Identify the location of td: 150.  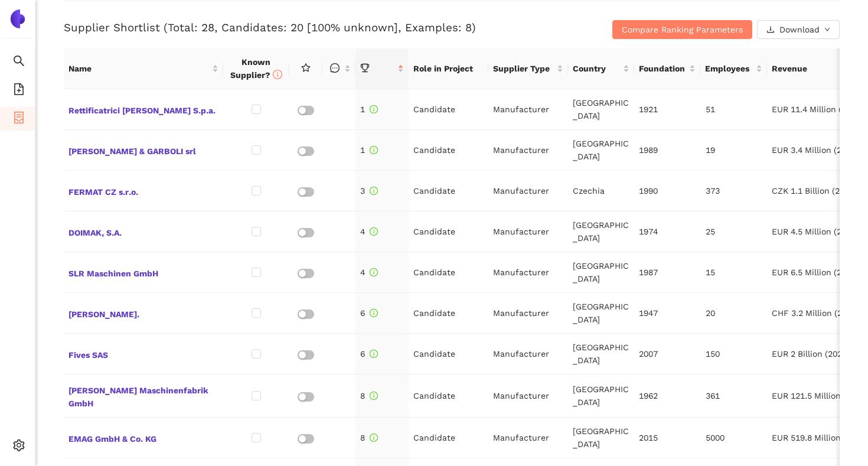
(734, 354).